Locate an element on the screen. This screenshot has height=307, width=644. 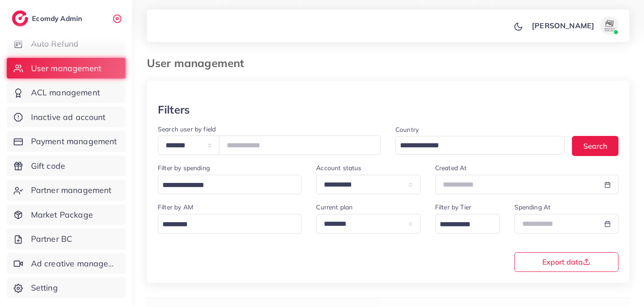
a: User management is located at coordinates (66, 68).